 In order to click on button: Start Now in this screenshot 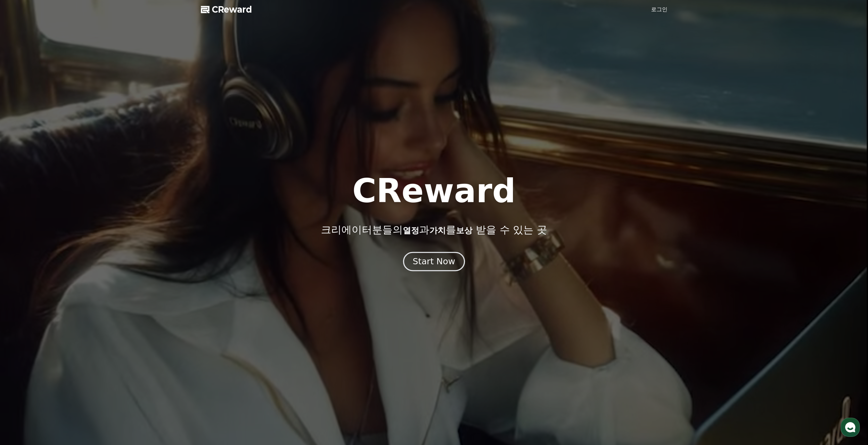, I will do `click(434, 261)`.